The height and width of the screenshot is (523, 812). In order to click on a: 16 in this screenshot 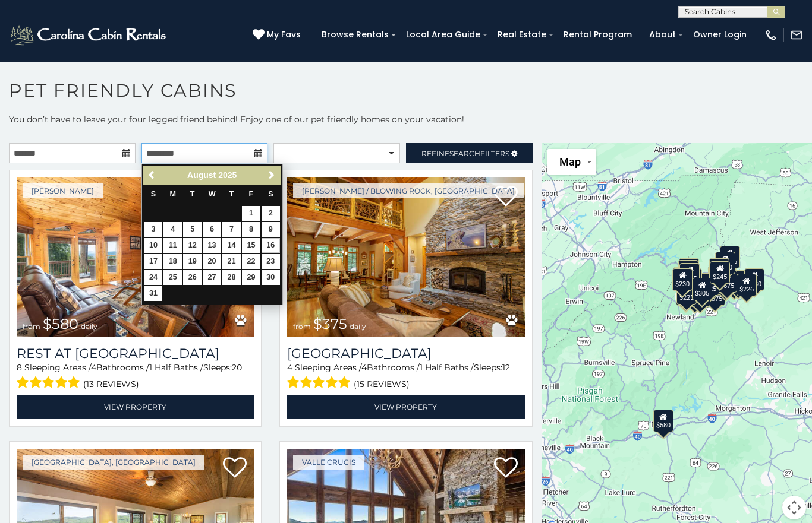, I will do `click(270, 245)`.